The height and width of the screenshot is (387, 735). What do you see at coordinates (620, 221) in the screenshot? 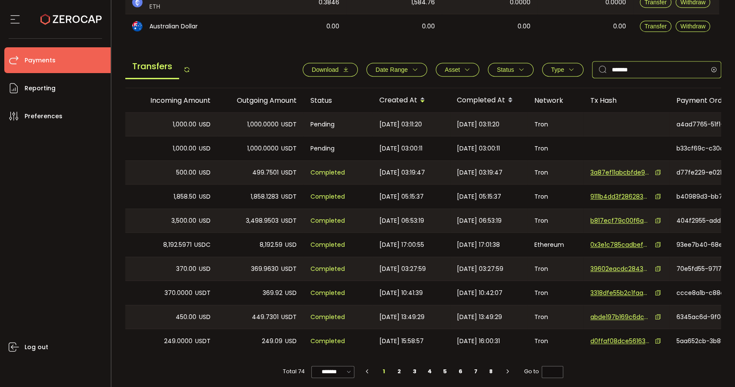
I see `span: b817ecf79c00f6a51091ce107d1d723e7bcb7c037d33cb54327659487251c5c8` at bounding box center [620, 221].